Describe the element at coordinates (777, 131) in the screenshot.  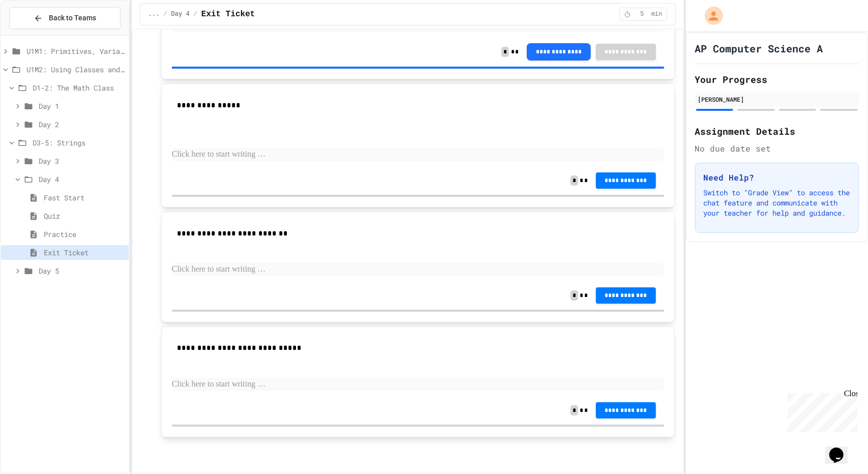
I see `h2: Assignment Details` at that location.